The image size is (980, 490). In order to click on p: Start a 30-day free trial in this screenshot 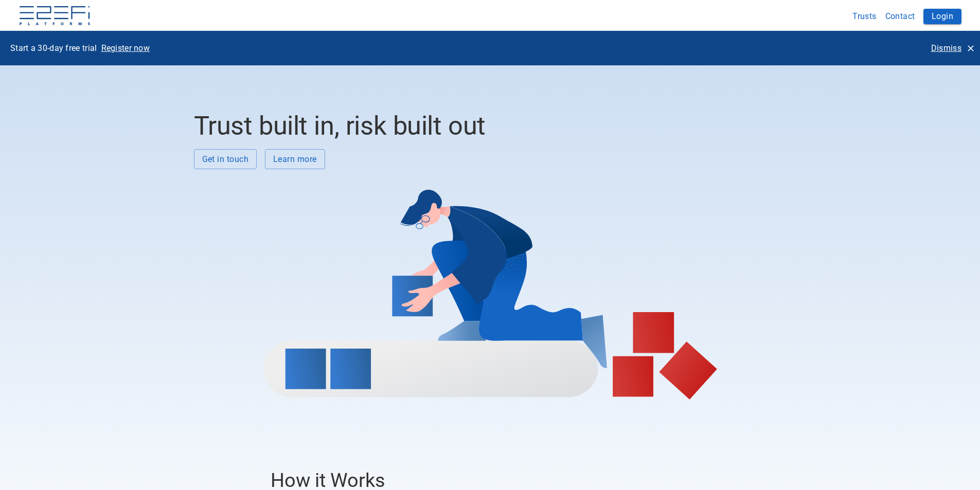, I will do `click(54, 48)`.